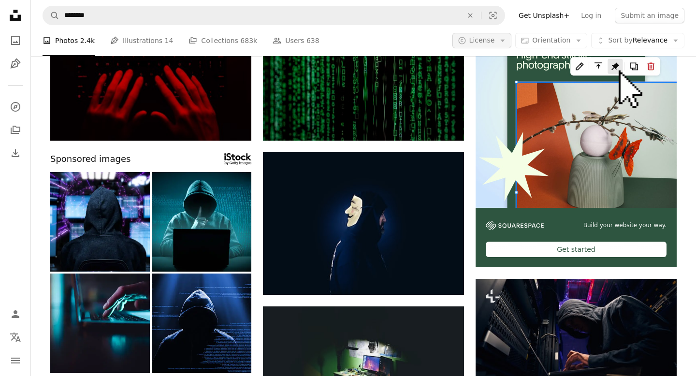 The width and height of the screenshot is (696, 376). I want to click on a: Illustrations 14, so click(142, 41).